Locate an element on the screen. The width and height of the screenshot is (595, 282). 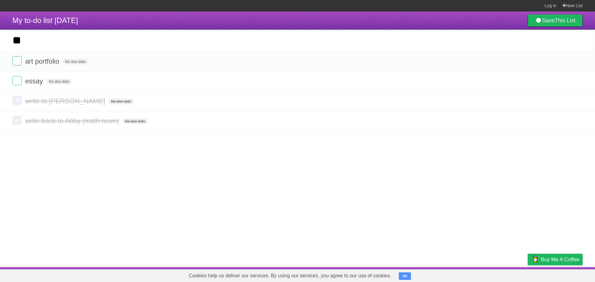
span: essay is located at coordinates (35, 81).